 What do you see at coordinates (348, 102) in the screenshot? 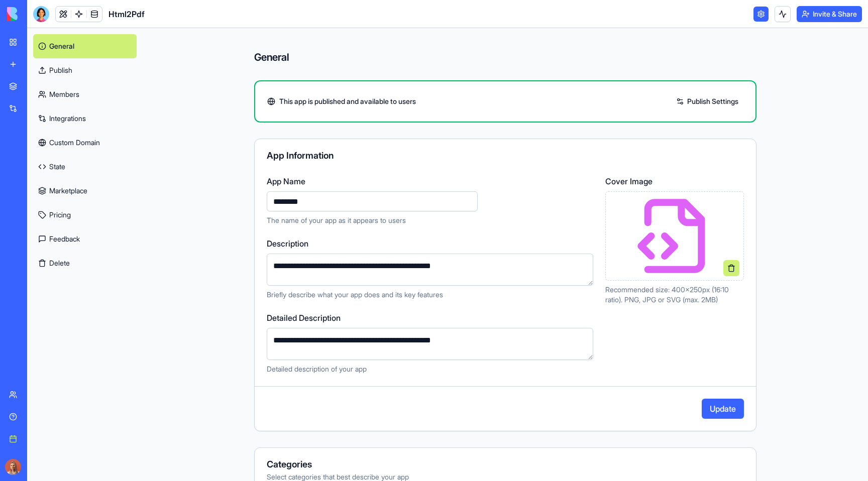
I see `span: This app is published and available to users` at bounding box center [348, 102].